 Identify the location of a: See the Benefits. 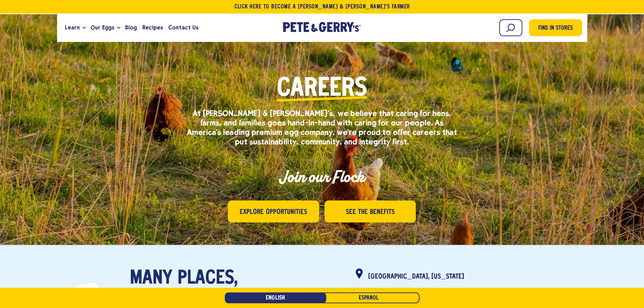
(370, 211).